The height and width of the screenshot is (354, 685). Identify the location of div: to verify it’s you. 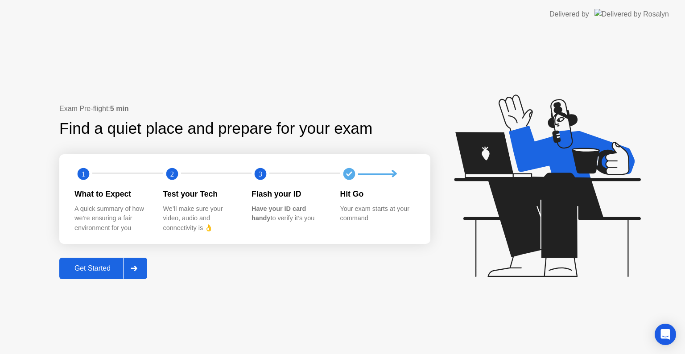
(289, 214).